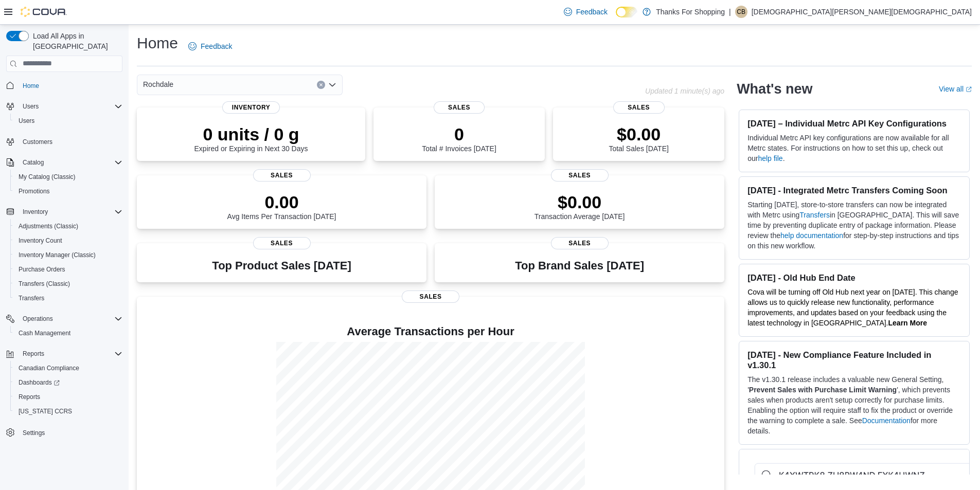 The height and width of the screenshot is (490, 980). I want to click on a: View allExternal link, so click(956, 89).